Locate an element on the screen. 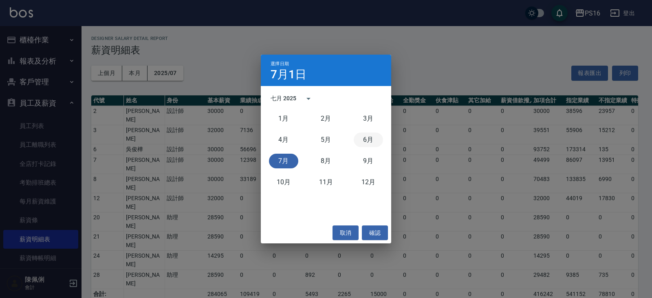 This screenshot has width=652, height=298. button: calendar view is open, switch to year view is located at coordinates (308, 99).